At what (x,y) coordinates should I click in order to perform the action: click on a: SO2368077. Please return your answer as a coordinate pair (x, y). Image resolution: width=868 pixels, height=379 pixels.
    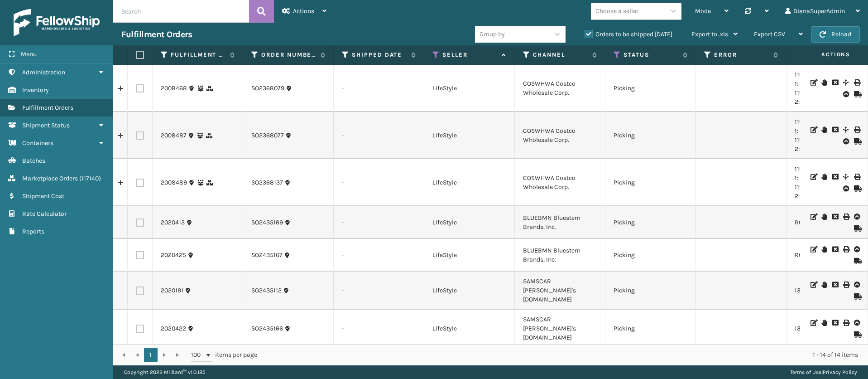
    Looking at the image, I should click on (268, 136).